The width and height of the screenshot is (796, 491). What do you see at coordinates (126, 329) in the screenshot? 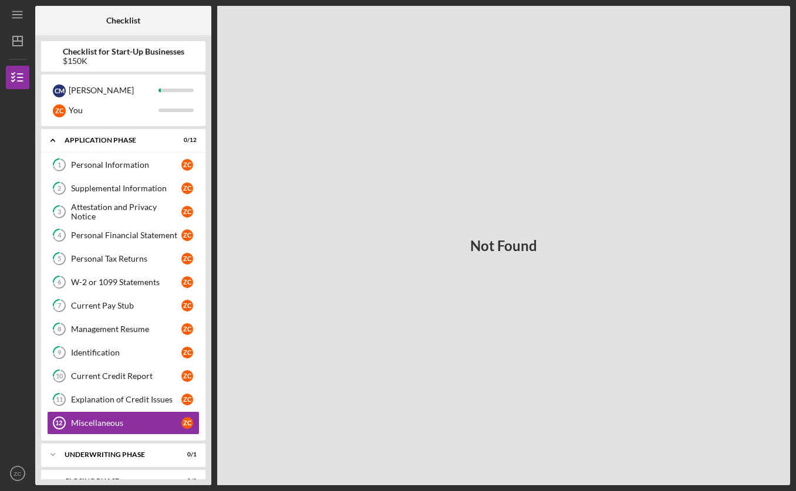
I see `div: Management Resume` at bounding box center [126, 329].